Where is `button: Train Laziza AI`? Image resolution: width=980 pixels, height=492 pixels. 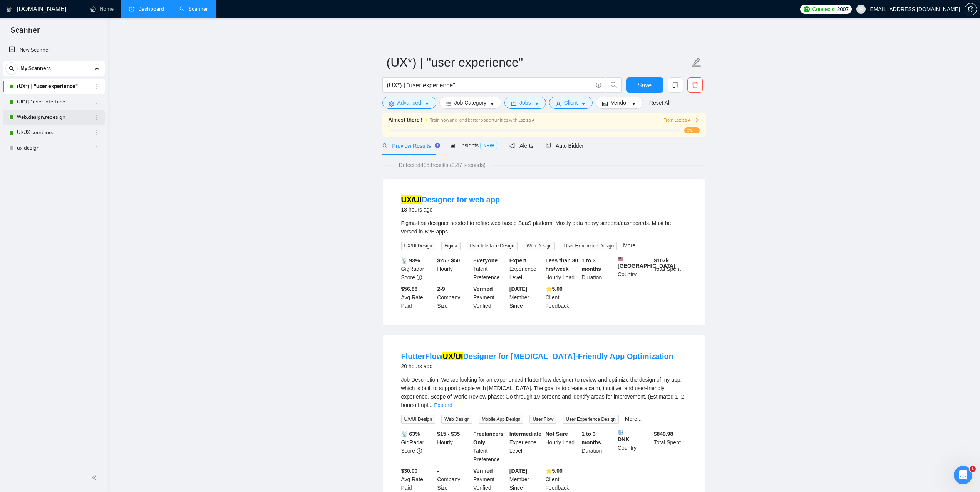
button: Train Laziza AI is located at coordinates (681, 120).